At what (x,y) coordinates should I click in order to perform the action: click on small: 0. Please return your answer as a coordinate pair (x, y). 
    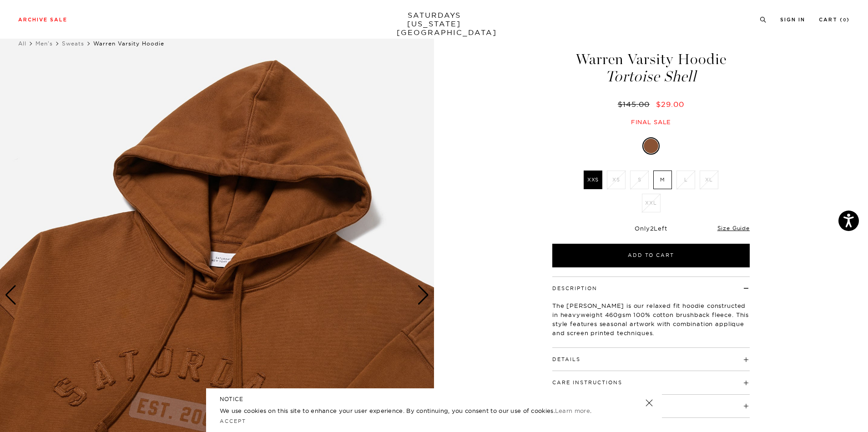
    Looking at the image, I should click on (845, 20).